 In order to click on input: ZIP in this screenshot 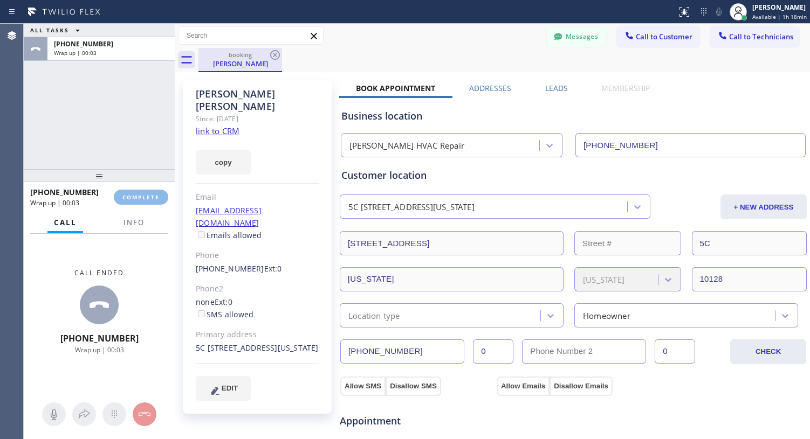, I will do `click(749, 279)`.